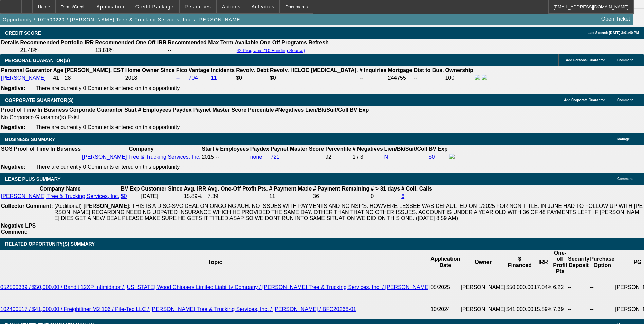  What do you see at coordinates (459, 70) in the screenshot?
I see `b: Ownership` at bounding box center [459, 70].